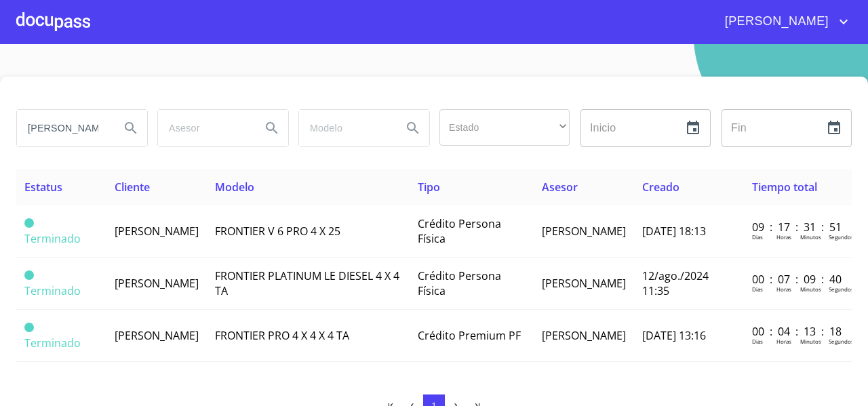 Image resolution: width=868 pixels, height=406 pixels. Describe the element at coordinates (798, 227) in the screenshot. I see `p: 09 : 17 : 31 : 51` at that location.